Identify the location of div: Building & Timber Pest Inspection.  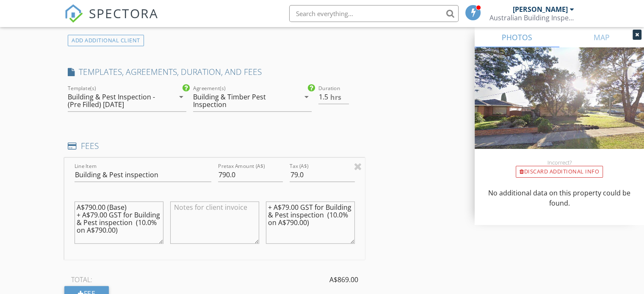
(241, 100).